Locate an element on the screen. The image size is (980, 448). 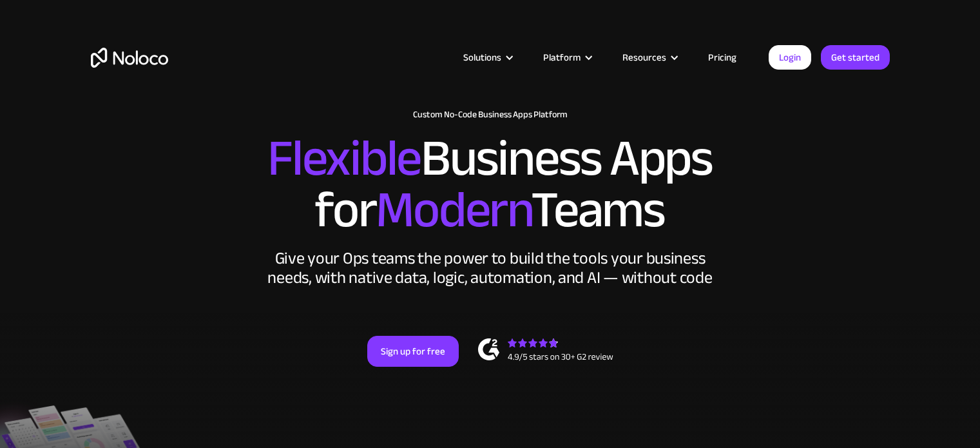
a: Login is located at coordinates (790, 57).